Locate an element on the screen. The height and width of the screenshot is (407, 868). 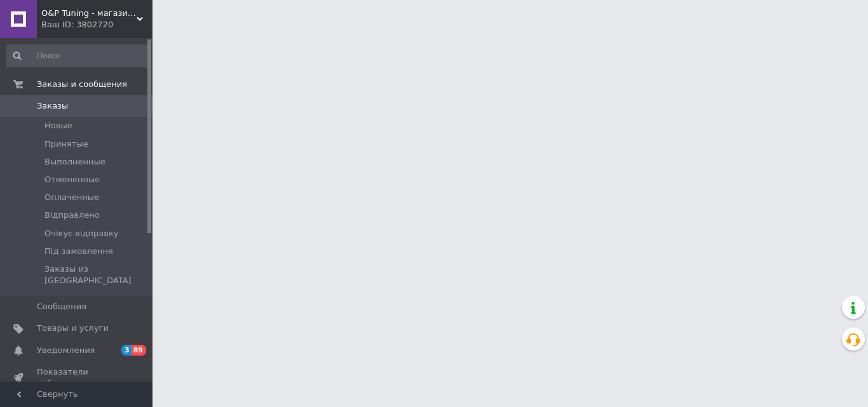
span: 3 is located at coordinates (126, 350).